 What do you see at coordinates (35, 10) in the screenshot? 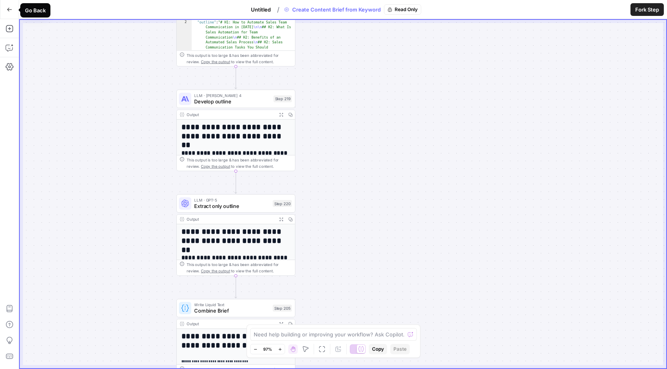
I see `div: Go Back` at bounding box center [35, 10].